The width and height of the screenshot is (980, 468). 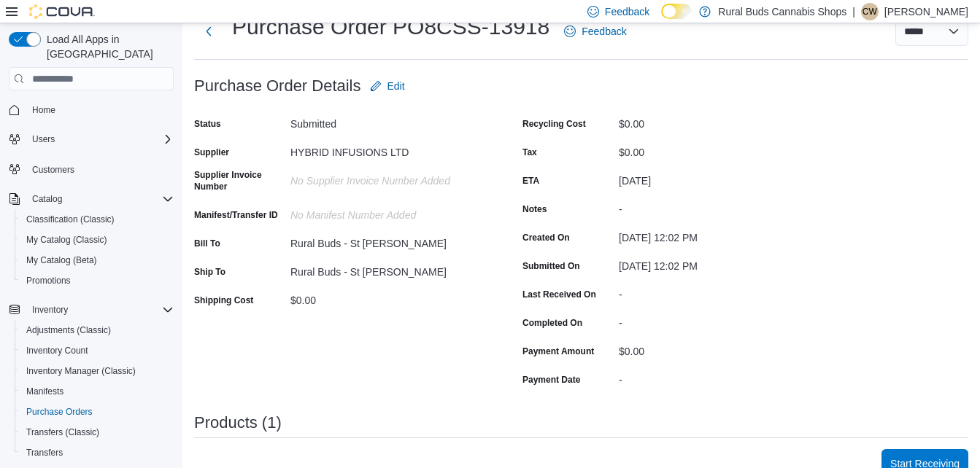 I want to click on button: Adjustments (Classic), so click(x=97, y=330).